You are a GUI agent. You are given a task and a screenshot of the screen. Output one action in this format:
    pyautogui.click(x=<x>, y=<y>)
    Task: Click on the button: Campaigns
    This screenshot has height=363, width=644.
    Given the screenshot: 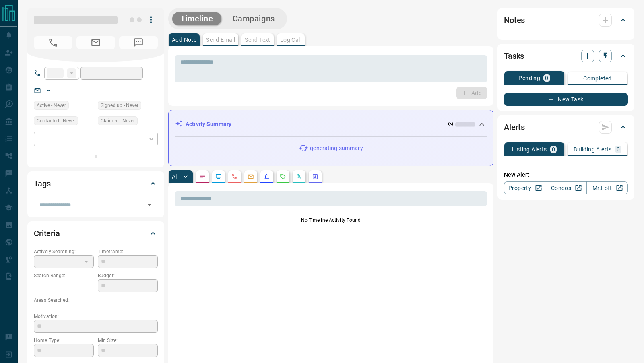 What is the action you would take?
    pyautogui.click(x=254, y=19)
    